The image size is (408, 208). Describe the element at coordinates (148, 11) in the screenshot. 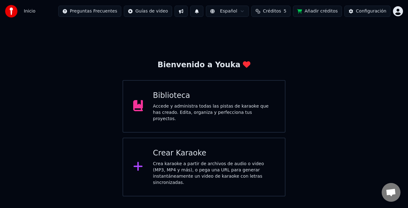

I see `button: Guías de video` at that location.